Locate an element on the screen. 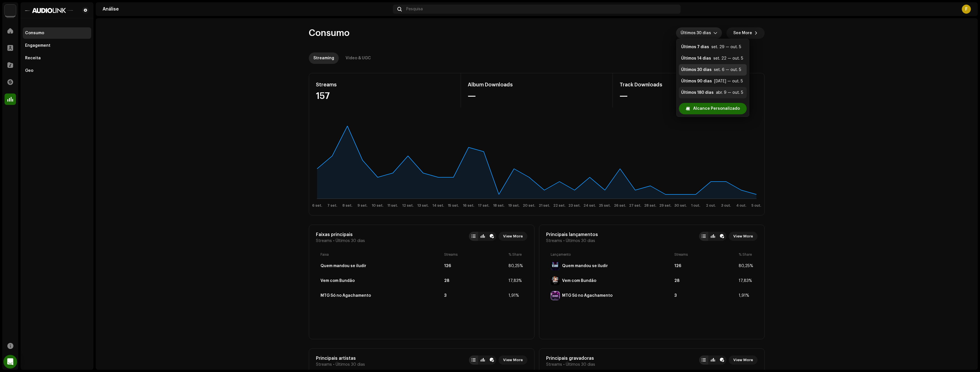 The height and width of the screenshot is (372, 980). img: FC7EFE81-F42D-4732-80B9-80D84C2DF607 is located at coordinates (555, 296).